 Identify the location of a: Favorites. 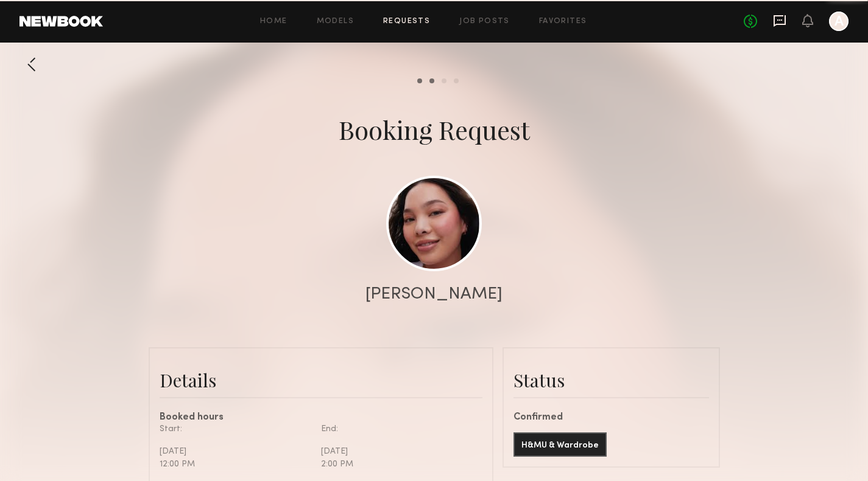
(563, 22).